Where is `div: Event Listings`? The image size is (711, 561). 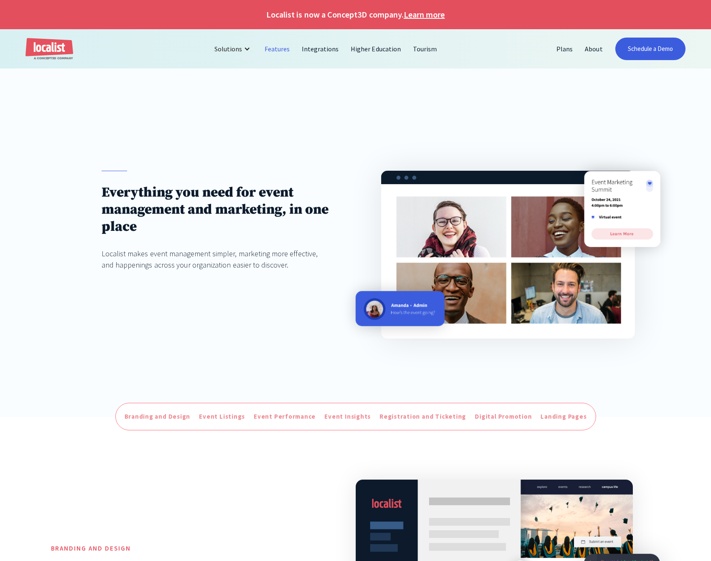 div: Event Listings is located at coordinates (222, 417).